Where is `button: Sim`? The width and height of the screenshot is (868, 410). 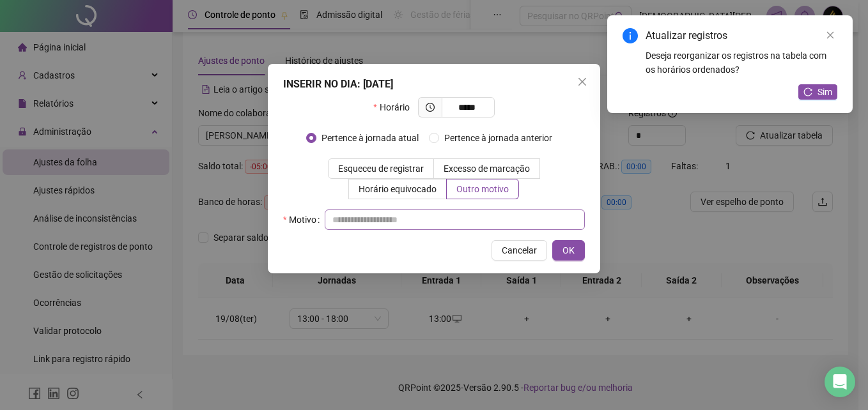 button: Sim is located at coordinates (817, 92).